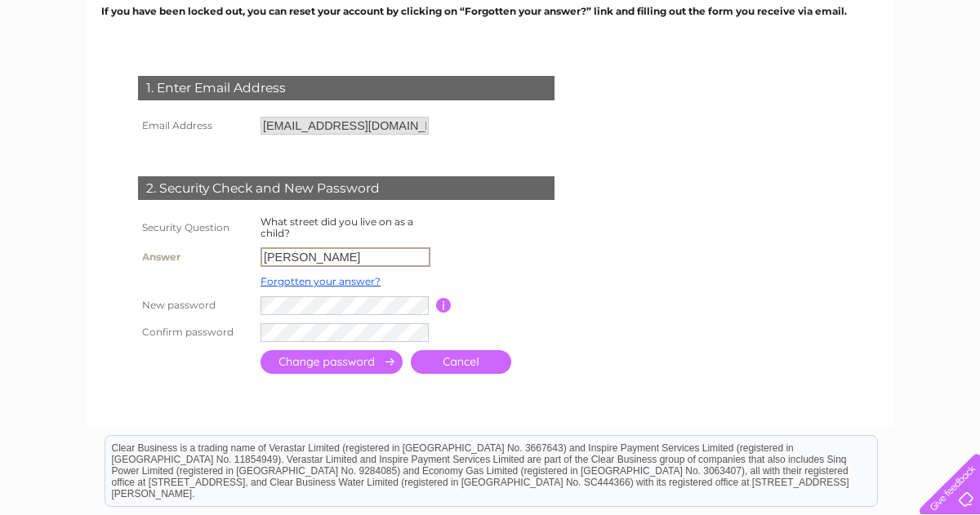  Describe the element at coordinates (862, 75) in the screenshot. I see `a: Telecoms` at that location.